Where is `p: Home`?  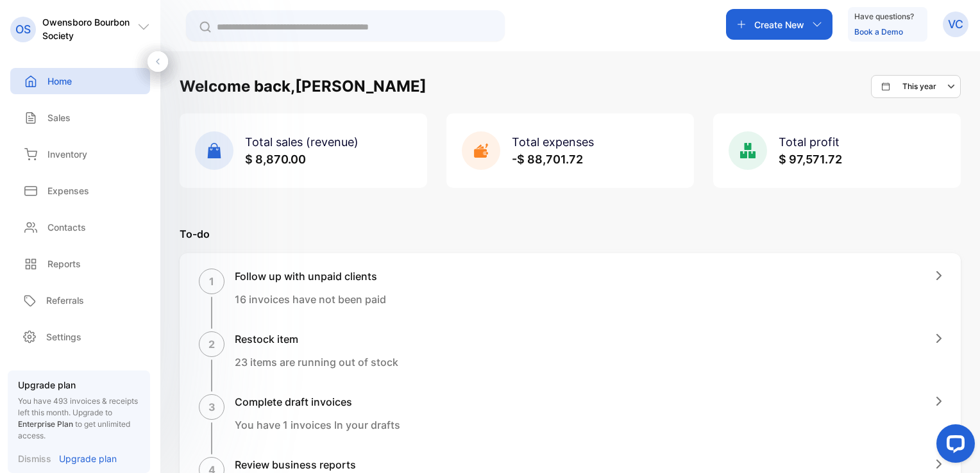
p: Home is located at coordinates (60, 81).